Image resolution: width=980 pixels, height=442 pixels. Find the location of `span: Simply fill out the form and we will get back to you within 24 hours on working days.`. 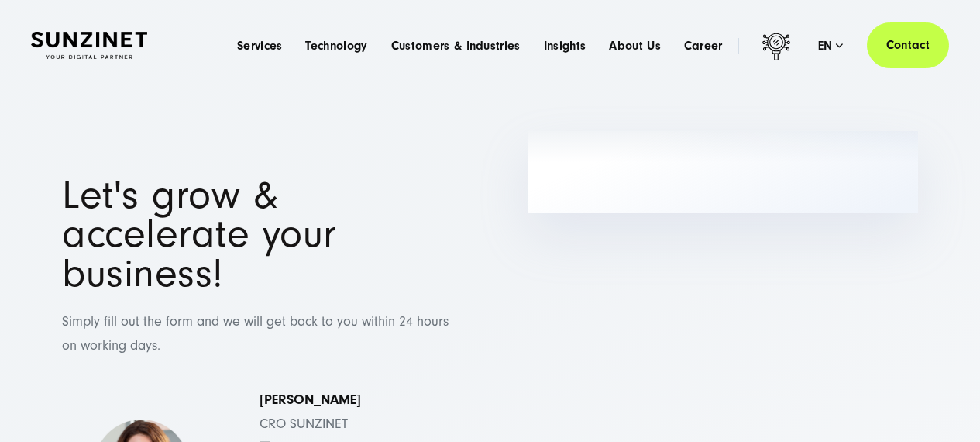

span: Simply fill out the form and we will get back to you within 24 hours on working days. is located at coordinates (255, 333).